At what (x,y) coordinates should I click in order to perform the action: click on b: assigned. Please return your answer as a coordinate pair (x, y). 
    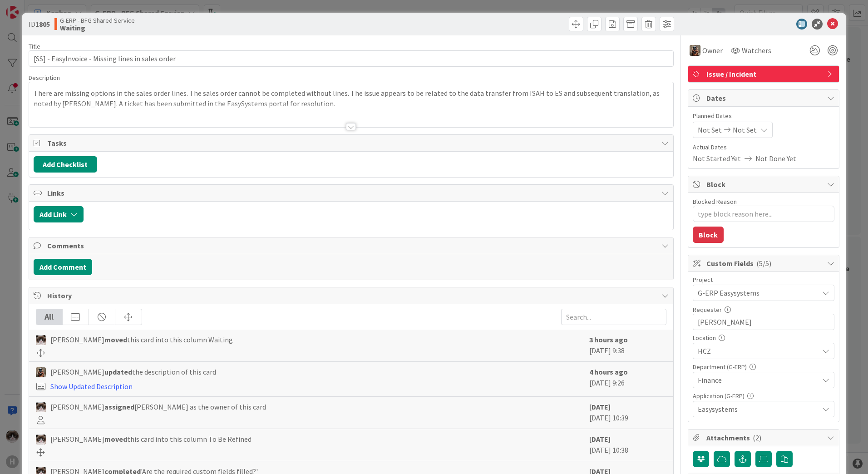
    Looking at the image, I should click on (120, 407).